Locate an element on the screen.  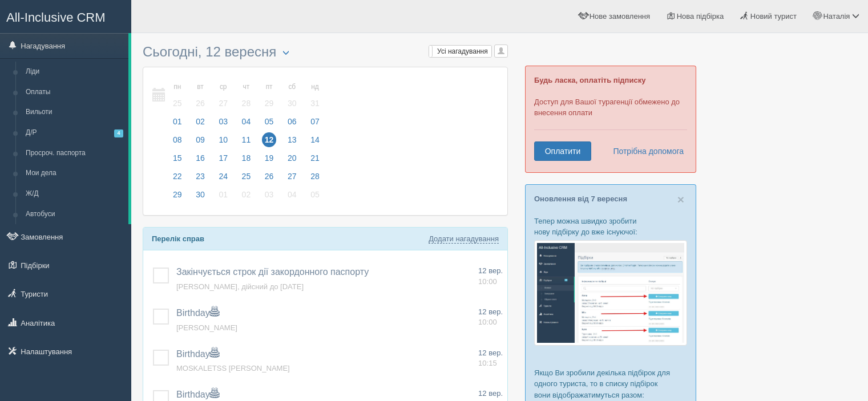
span: 11 is located at coordinates (247, 140).